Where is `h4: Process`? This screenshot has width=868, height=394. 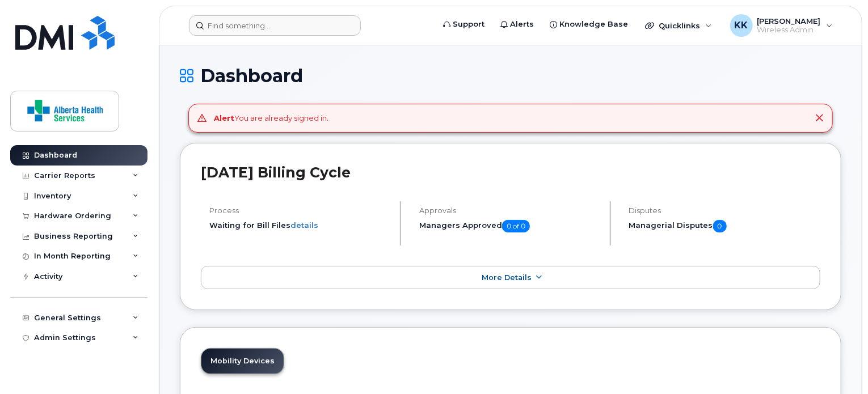 h4: Process is located at coordinates (299, 210).